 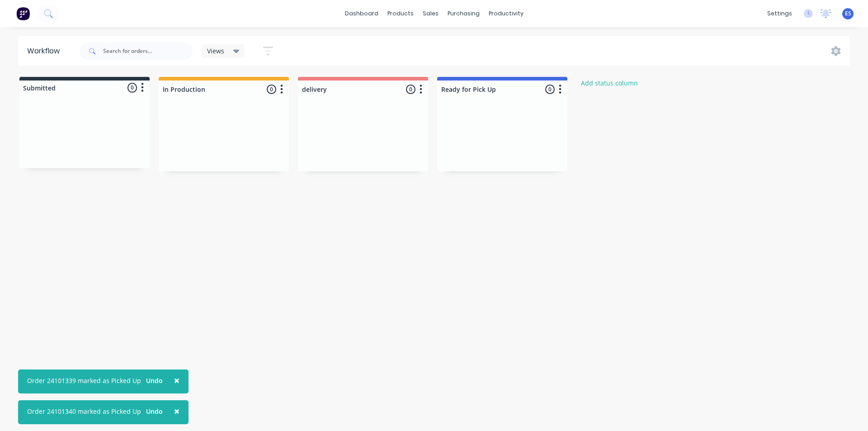 What do you see at coordinates (84, 381) in the screenshot?
I see `div: Order 24101339 marked as Picked Up` at bounding box center [84, 381].